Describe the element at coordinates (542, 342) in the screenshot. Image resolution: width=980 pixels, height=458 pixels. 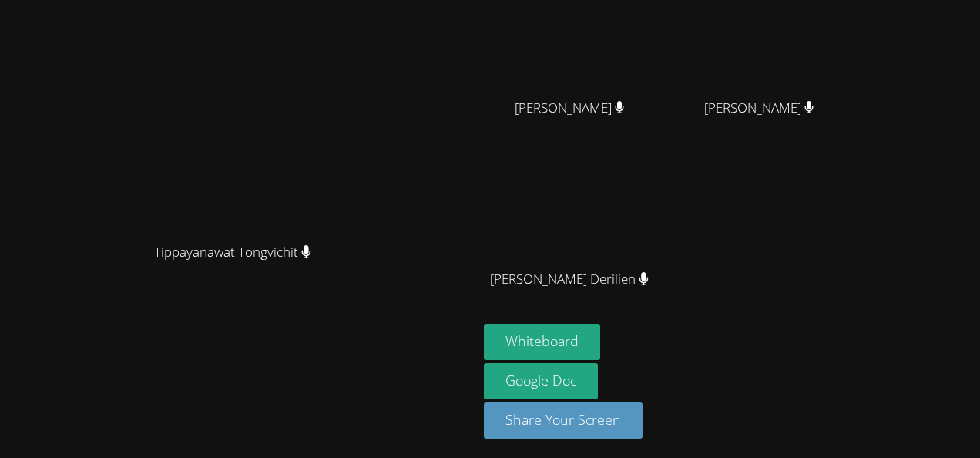
I see `button: Whiteboard` at that location.